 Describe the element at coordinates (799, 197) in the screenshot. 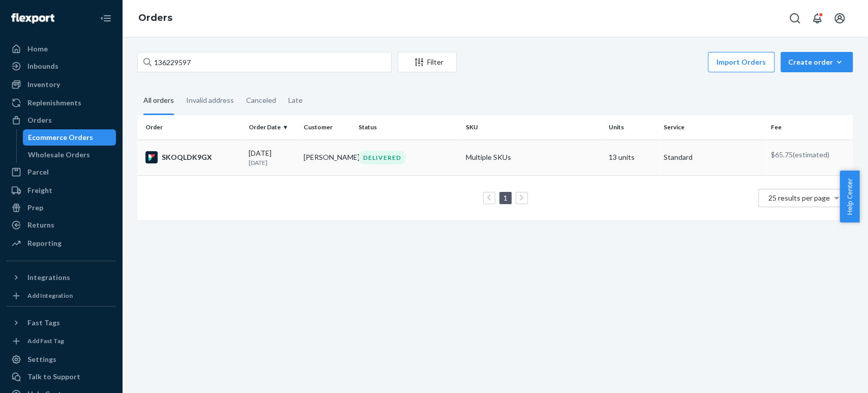

I see `span: 25 results per page` at that location.